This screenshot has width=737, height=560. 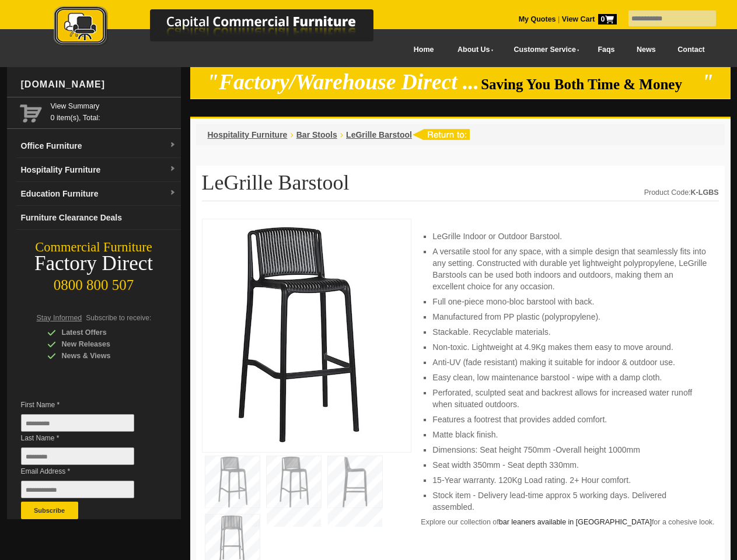 I want to click on span: Stay Informed, so click(x=59, y=318).